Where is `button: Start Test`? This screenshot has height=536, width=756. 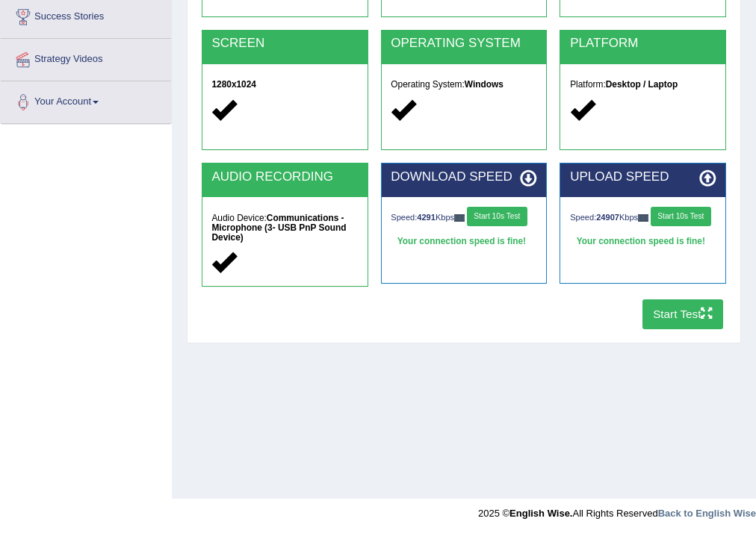 button: Start Test is located at coordinates (682, 313).